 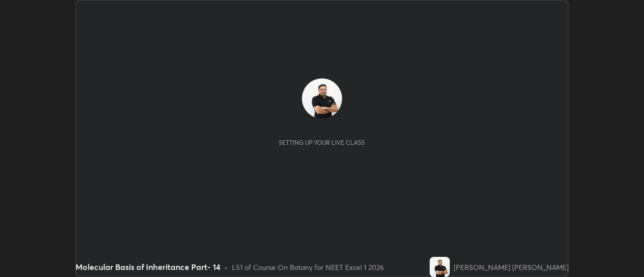 What do you see at coordinates (308, 267) in the screenshot?
I see `div: L51 of Course On Botany for NEET Excel 1 2026` at bounding box center [308, 267].